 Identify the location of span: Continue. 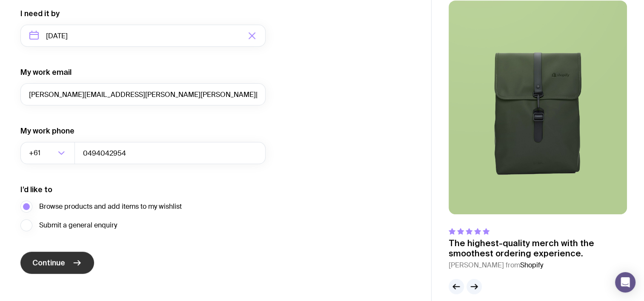
(48, 263).